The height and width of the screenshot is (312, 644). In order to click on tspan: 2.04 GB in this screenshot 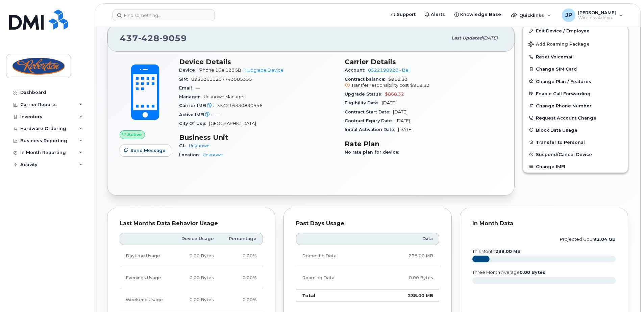, I will do `click(606, 239)`.